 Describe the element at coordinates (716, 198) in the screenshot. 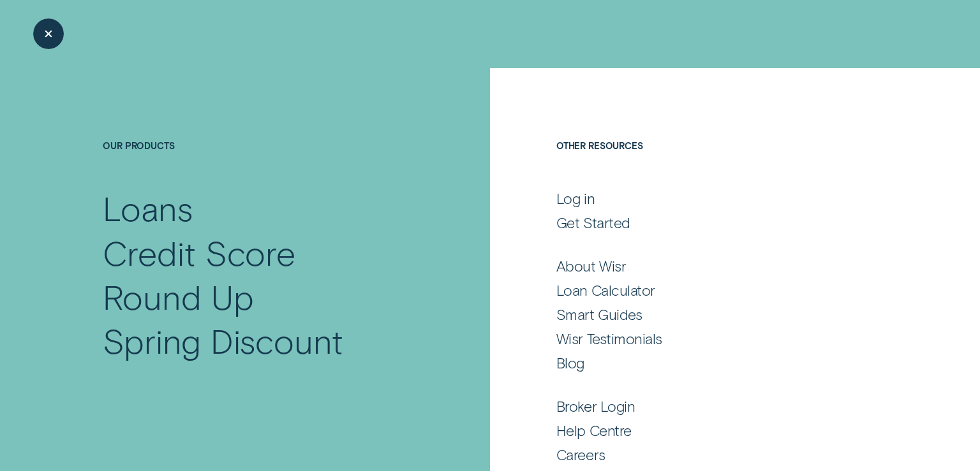

I see `a: Log in` at that location.